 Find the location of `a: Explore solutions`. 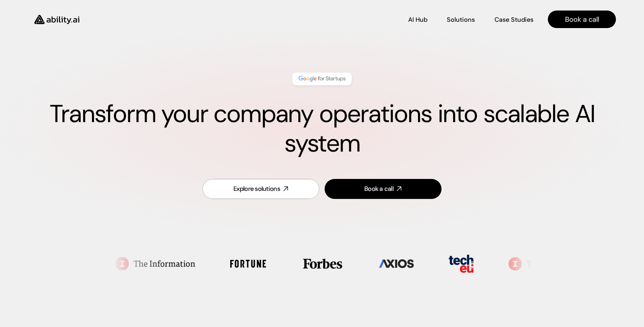

a: Explore solutions is located at coordinates (261, 189).